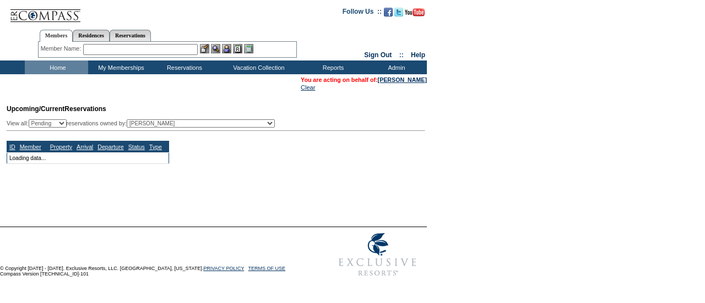 Image resolution: width=705 pixels, height=303 pixels. What do you see at coordinates (308, 88) in the screenshot?
I see `a: Clear` at bounding box center [308, 88].